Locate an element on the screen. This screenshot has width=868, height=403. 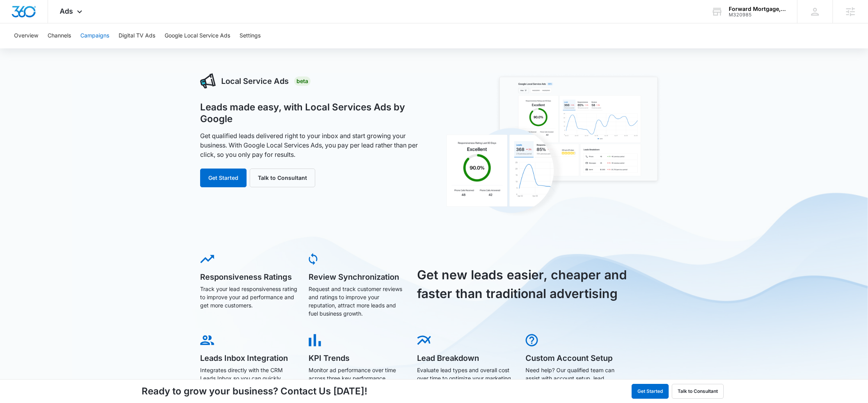
h5: Responsiveness Ratings is located at coordinates (249, 277).